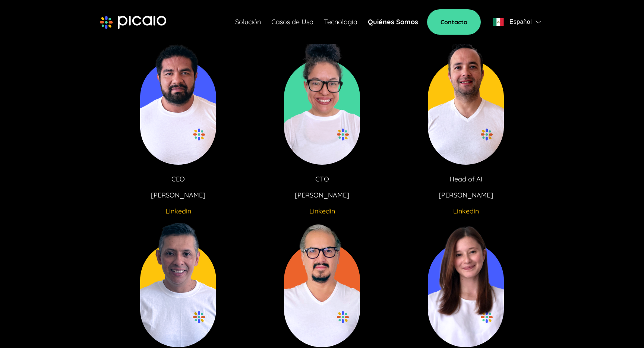  I want to click on p: Head of AI, so click(466, 179).